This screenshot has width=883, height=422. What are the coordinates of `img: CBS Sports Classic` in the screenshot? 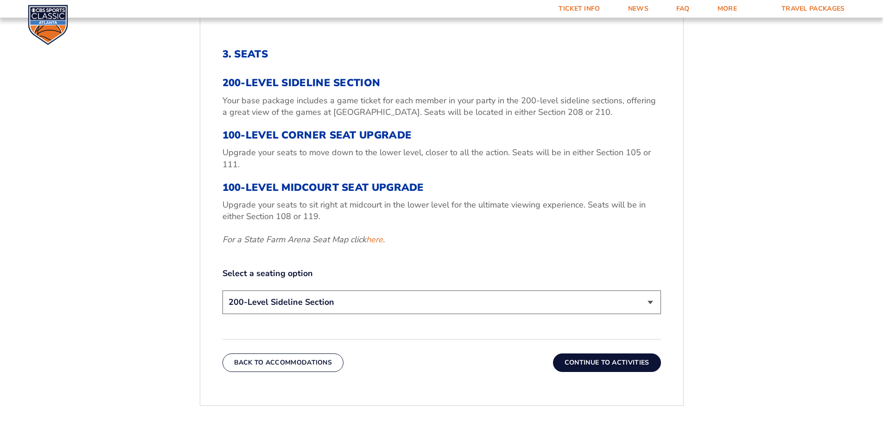 It's located at (48, 25).